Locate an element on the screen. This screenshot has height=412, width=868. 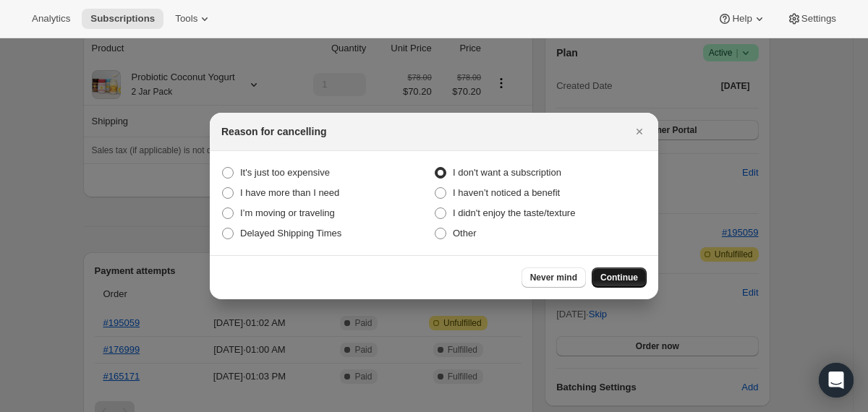
button: Close is located at coordinates (640, 131).